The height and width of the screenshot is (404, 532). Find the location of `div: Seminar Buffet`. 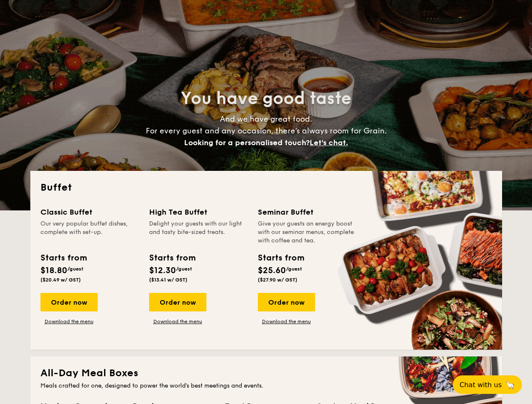

div: Seminar Buffet is located at coordinates (307, 212).